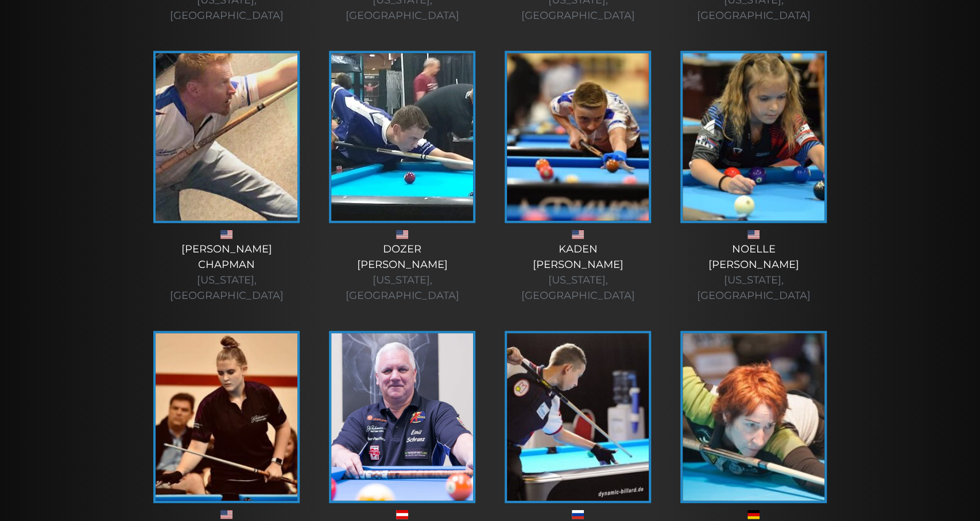 The image size is (980, 521). I want to click on img: manou-5-225x320.jpg, so click(753, 417).